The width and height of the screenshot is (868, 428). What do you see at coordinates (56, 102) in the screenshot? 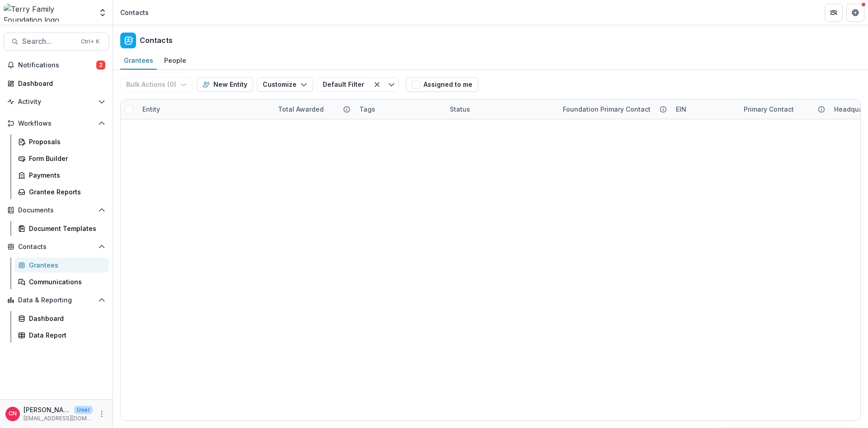
I see `button: Open Activity` at bounding box center [56, 102].